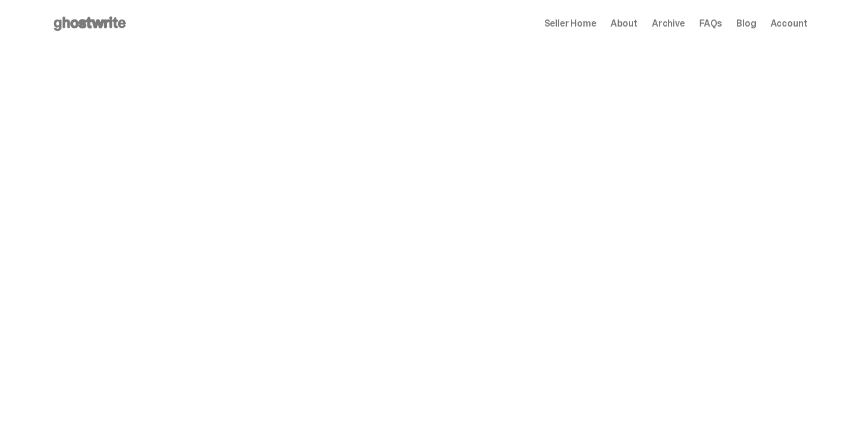 This screenshot has width=868, height=433. I want to click on span: Account, so click(789, 24).